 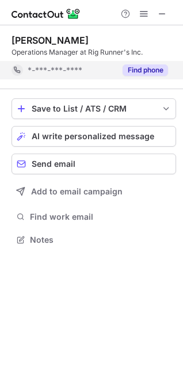 What do you see at coordinates (94, 52) in the screenshot?
I see `div: Operations Manager at Rig Runner's Inc.` at bounding box center [94, 52].